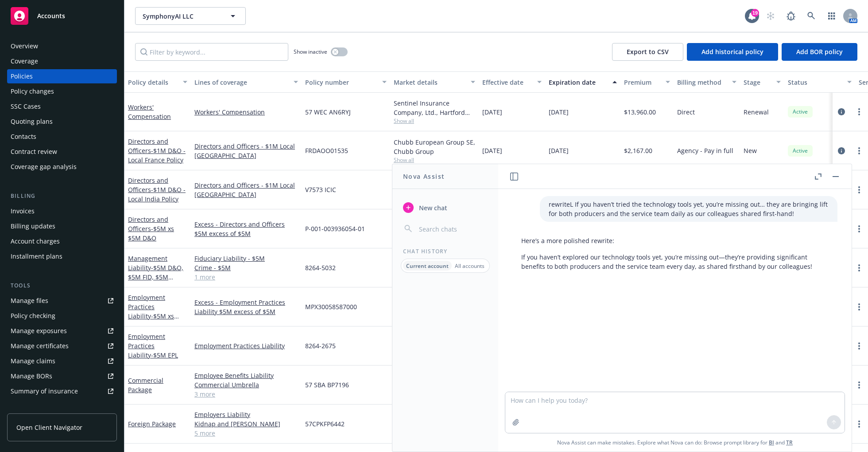 The width and height of the screenshot is (868, 452). Describe the element at coordinates (675, 241) in the screenshot. I see `p: Here’s a more polished rewrite:` at that location.